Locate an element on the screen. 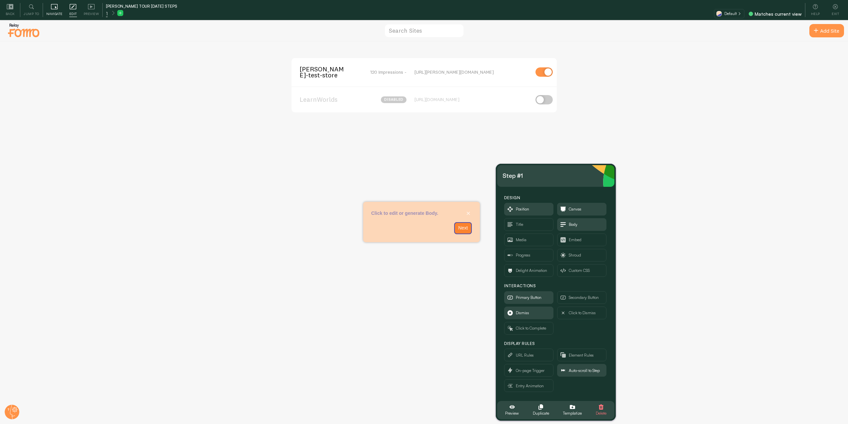 The width and height of the screenshot is (848, 424). p: Click to edit or generate Body. is located at coordinates (422, 213).